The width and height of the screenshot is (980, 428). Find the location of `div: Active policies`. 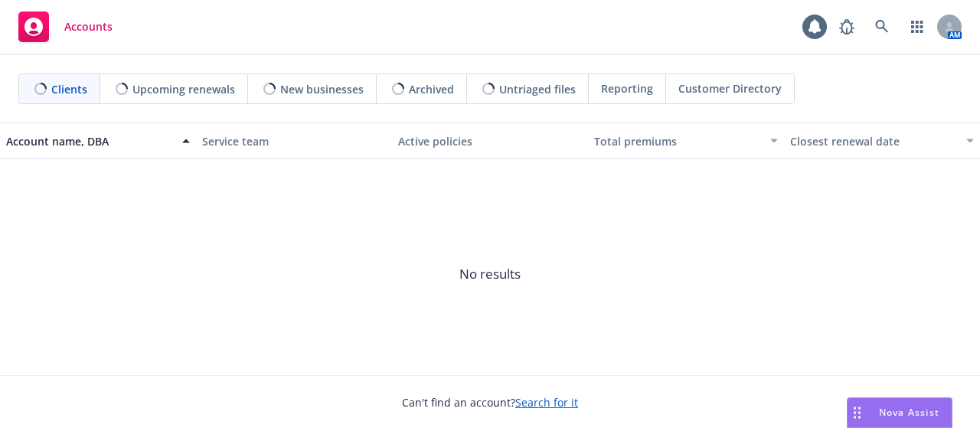

div: Active policies is located at coordinates (490, 141).